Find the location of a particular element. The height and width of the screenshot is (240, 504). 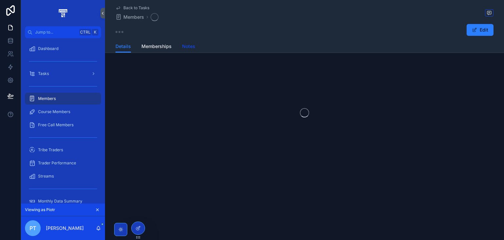

span: Memberships is located at coordinates (157, 46).